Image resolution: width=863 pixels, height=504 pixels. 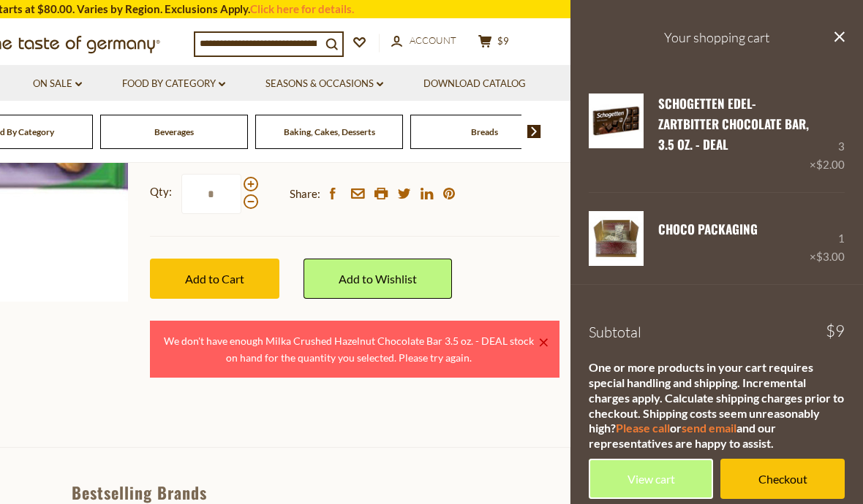 What do you see at coordinates (484, 131) in the screenshot?
I see `a: Breads` at bounding box center [484, 131].